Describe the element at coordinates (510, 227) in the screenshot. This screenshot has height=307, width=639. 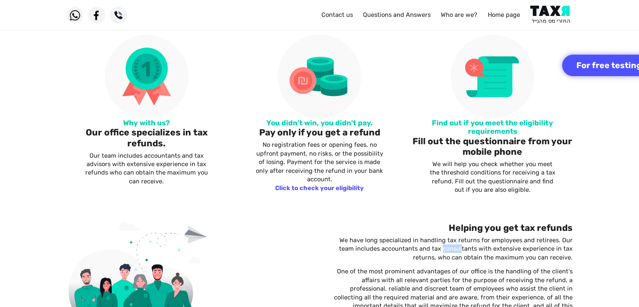
I see `font: Helping you get tax refunds` at that location.